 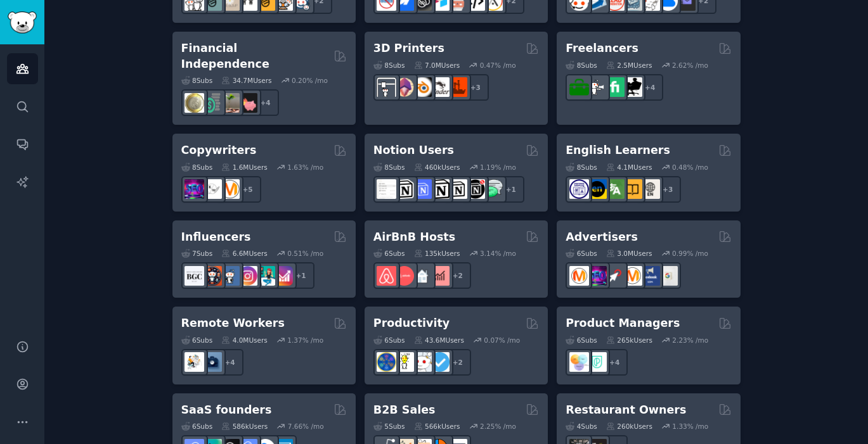 What do you see at coordinates (615, 189) in the screenshot?
I see `img: language_exchange` at bounding box center [615, 189].